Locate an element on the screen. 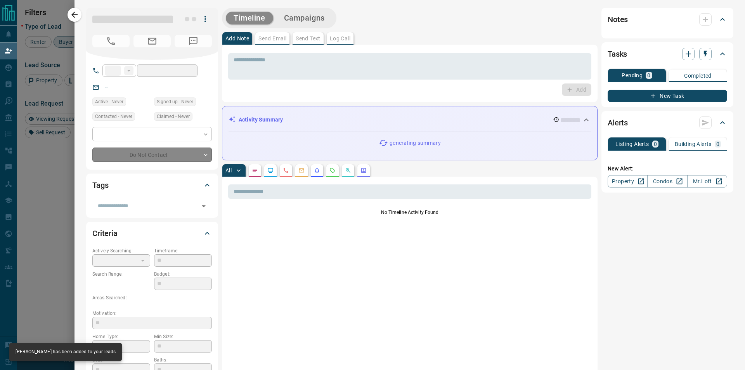 Image resolution: width=745 pixels, height=370 pixels. div: Alerts is located at coordinates (668, 123).